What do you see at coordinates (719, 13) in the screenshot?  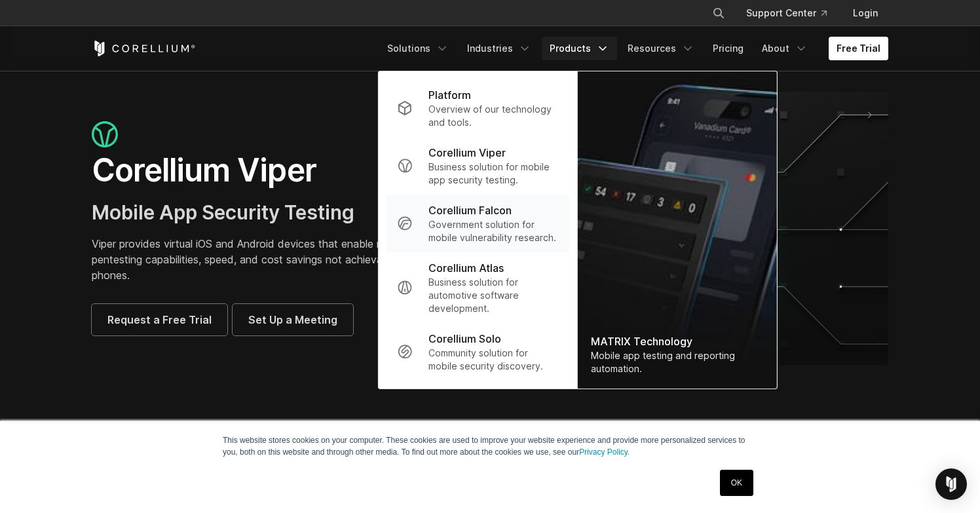 I see `button: Search` at bounding box center [719, 13].